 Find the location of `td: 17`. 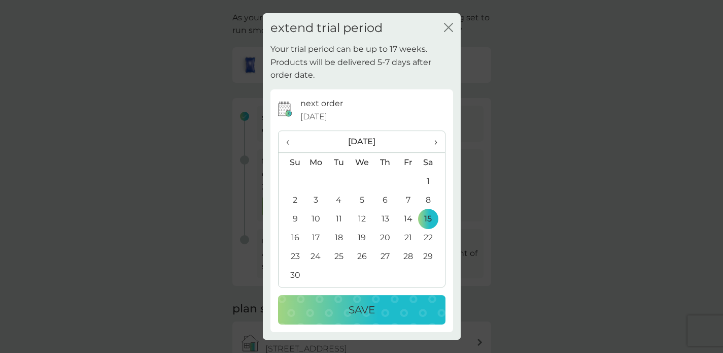

td: 17 is located at coordinates (316, 237).